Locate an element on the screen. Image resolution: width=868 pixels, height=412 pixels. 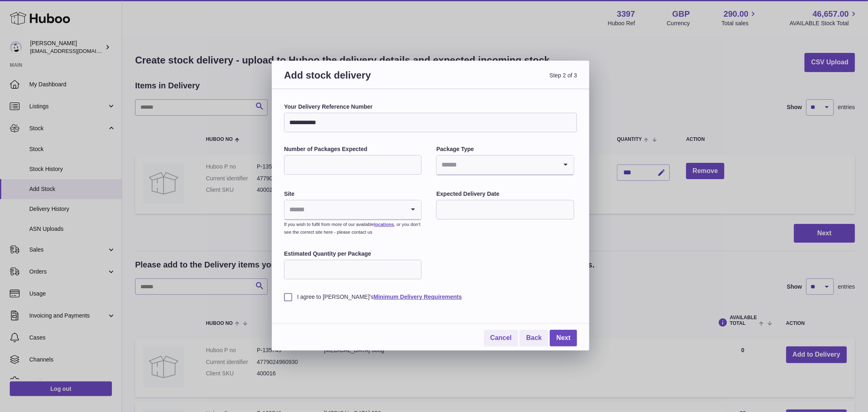
label: Your Delivery Reference Number is located at coordinates (431, 107).